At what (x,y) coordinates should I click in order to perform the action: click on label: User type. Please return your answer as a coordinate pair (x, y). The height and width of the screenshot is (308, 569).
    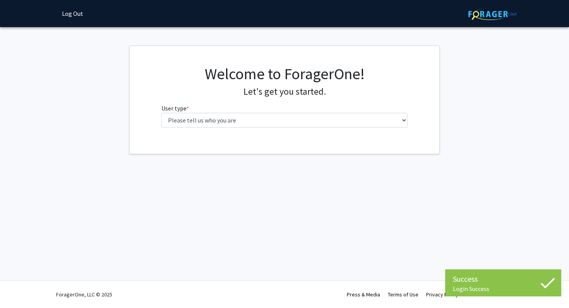
    Looking at the image, I should click on (175, 108).